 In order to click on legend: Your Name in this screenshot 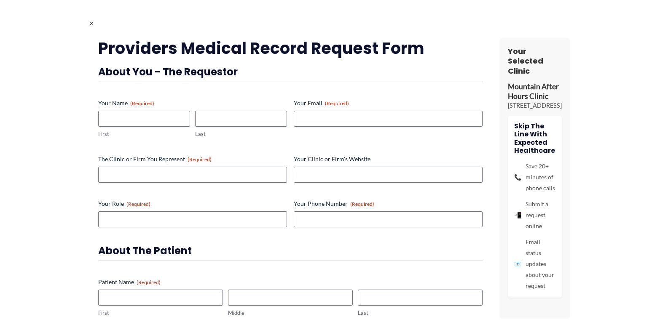, I will do `click(126, 103)`.